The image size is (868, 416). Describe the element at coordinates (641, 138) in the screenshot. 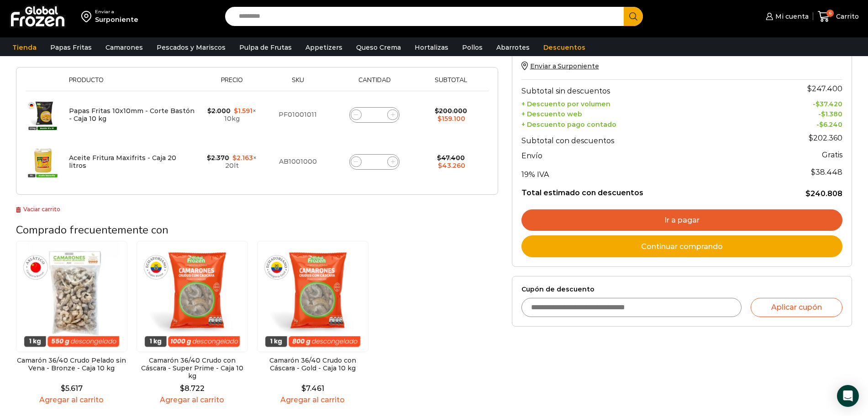

I see `th: Subtotal con descuentos` at that location.